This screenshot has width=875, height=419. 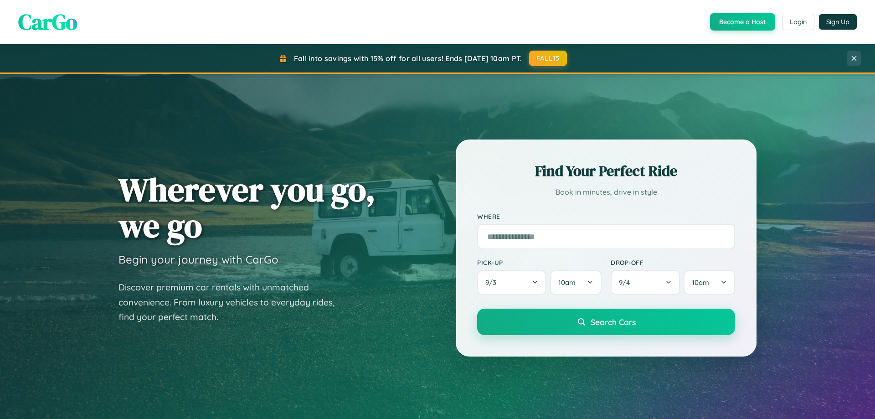 What do you see at coordinates (606, 216) in the screenshot?
I see `label: Where` at bounding box center [606, 216].